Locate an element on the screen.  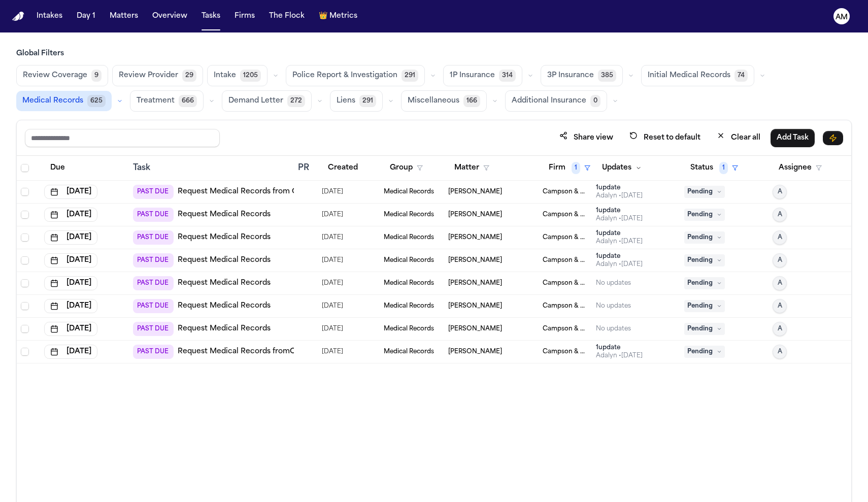
span: Jacqueline Portugal is located at coordinates (475, 238).